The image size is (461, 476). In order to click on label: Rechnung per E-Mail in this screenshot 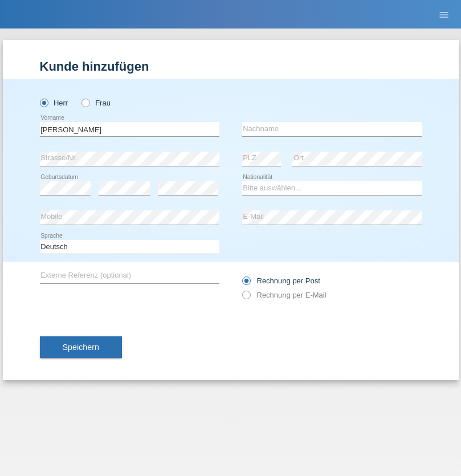, I will do `click(284, 294)`.